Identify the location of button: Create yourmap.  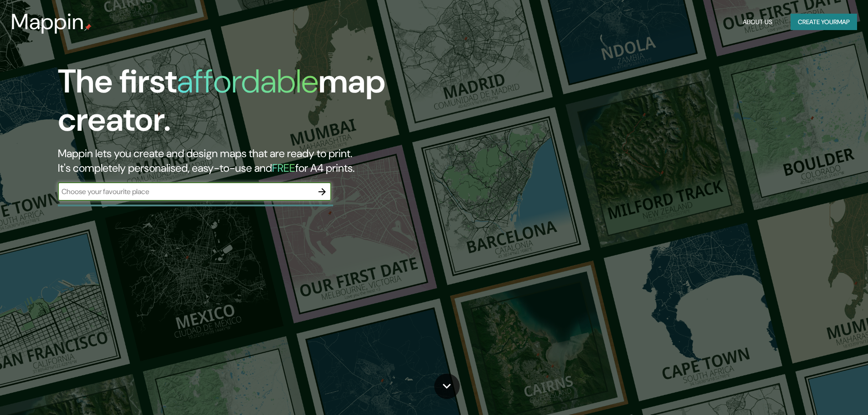
(824, 22).